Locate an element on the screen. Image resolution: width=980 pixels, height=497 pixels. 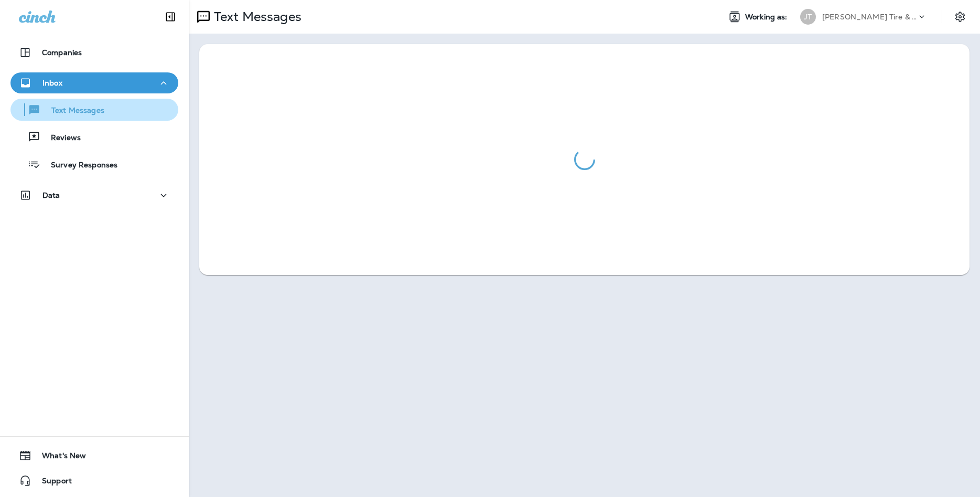
div: JT is located at coordinates (808, 16).